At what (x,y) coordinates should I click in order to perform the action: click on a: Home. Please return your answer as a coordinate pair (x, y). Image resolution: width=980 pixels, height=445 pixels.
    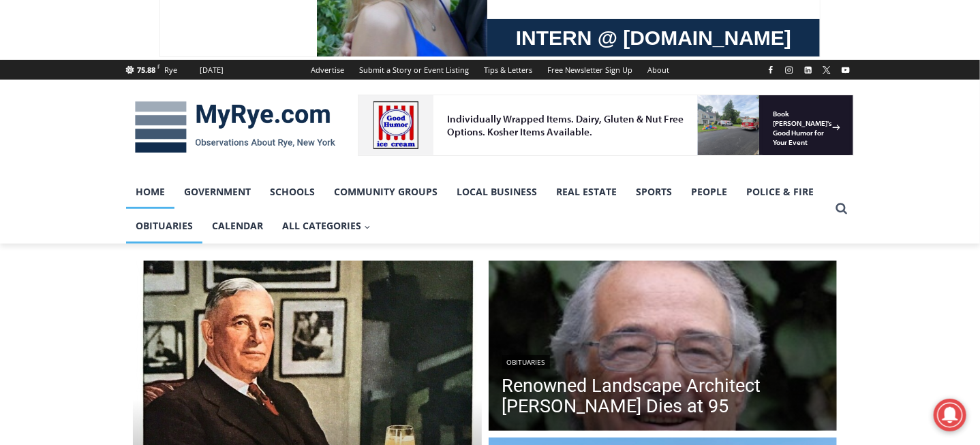
    Looking at the image, I should click on (150, 192).